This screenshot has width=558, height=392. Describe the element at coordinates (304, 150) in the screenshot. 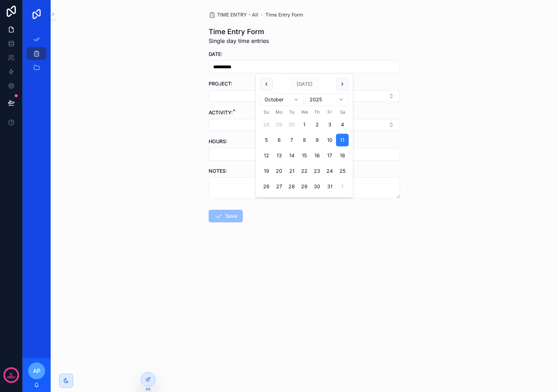

I see `table: October 2025` at that location.